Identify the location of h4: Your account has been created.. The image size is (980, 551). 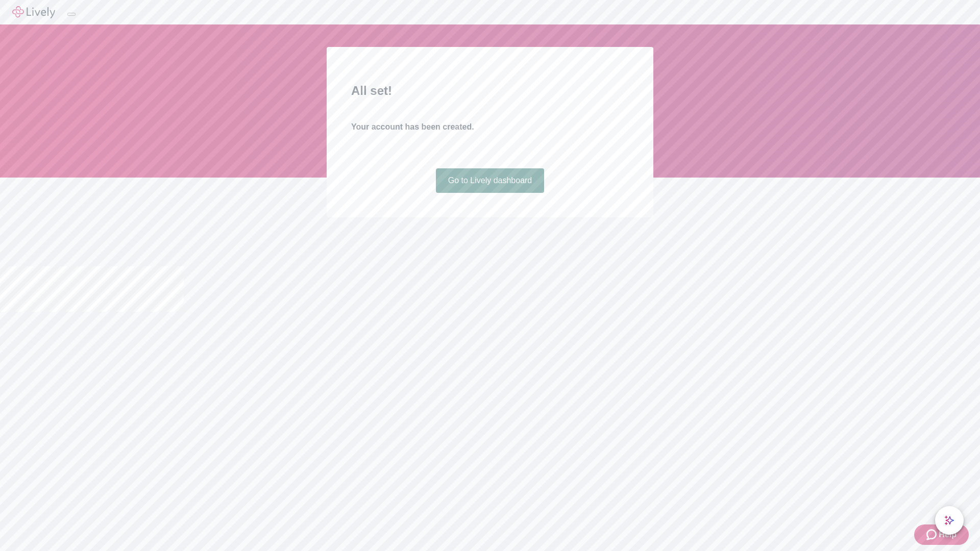
(490, 127).